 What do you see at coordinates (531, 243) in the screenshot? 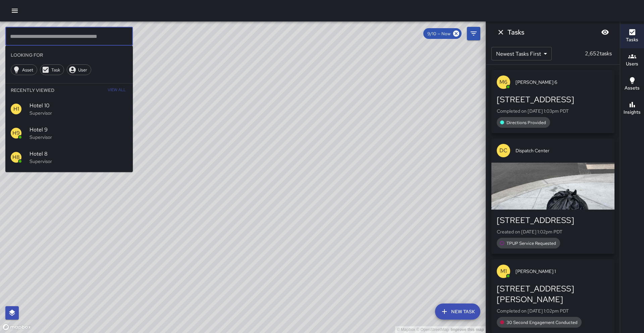
I see `span: TPUP Service Requested` at bounding box center [531, 243].